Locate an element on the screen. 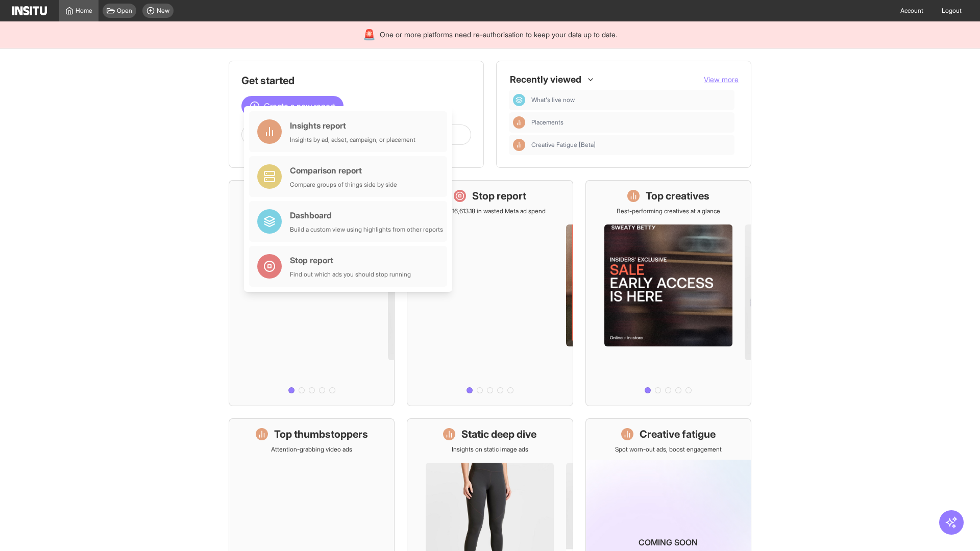  p: Best-performing creatives at a glance is located at coordinates (668, 212).